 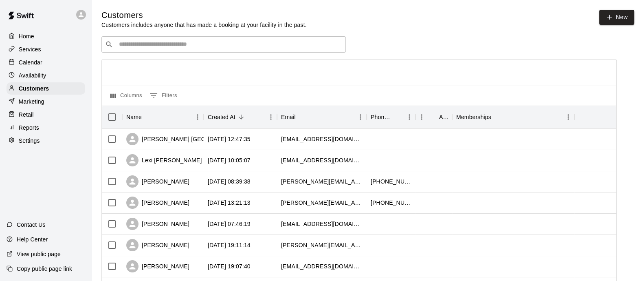 What do you see at coordinates (322, 224) in the screenshot?
I see `div: clarksspark2021@gmail.com` at bounding box center [322, 224].